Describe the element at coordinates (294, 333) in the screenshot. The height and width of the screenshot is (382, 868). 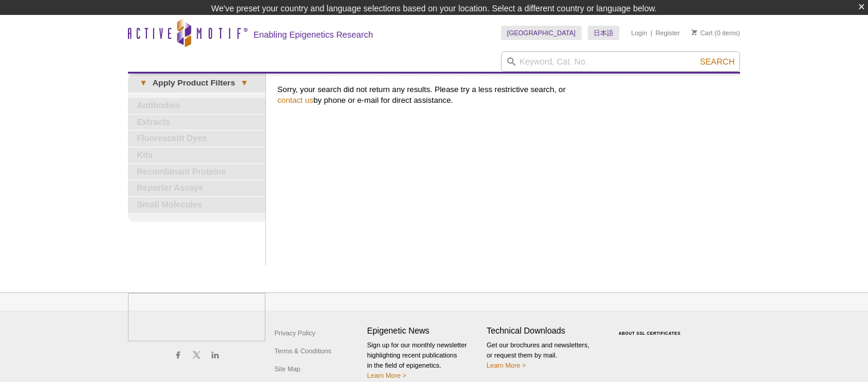
I see `a: Privacy Policy` at that location.